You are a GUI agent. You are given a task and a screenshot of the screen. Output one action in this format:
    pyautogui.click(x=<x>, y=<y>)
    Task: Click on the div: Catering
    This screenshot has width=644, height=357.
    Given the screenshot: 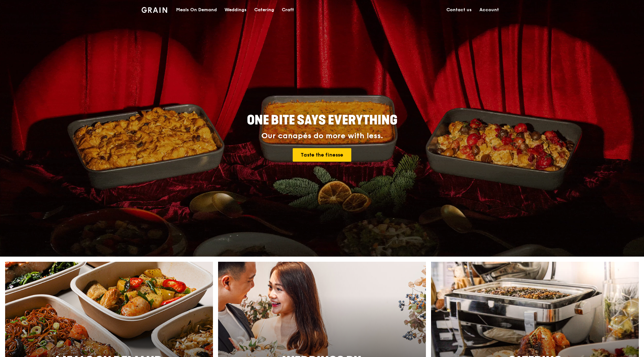 What is the action you would take?
    pyautogui.click(x=265, y=10)
    